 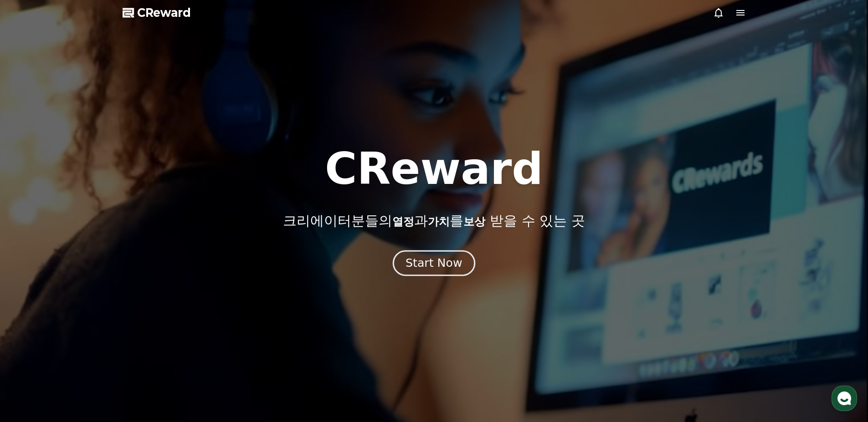 I want to click on a: 홈, so click(x=31, y=300).